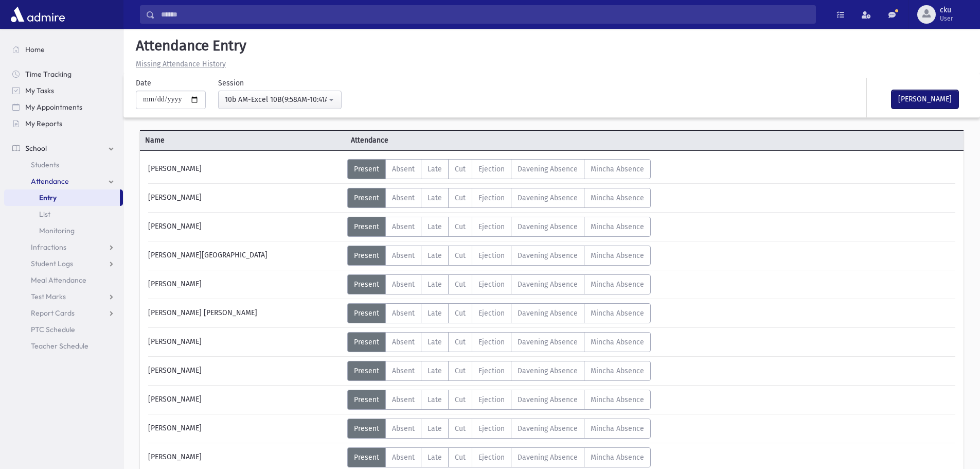 Image resolution: width=980 pixels, height=469 pixels. I want to click on a: My Reports, so click(63, 124).